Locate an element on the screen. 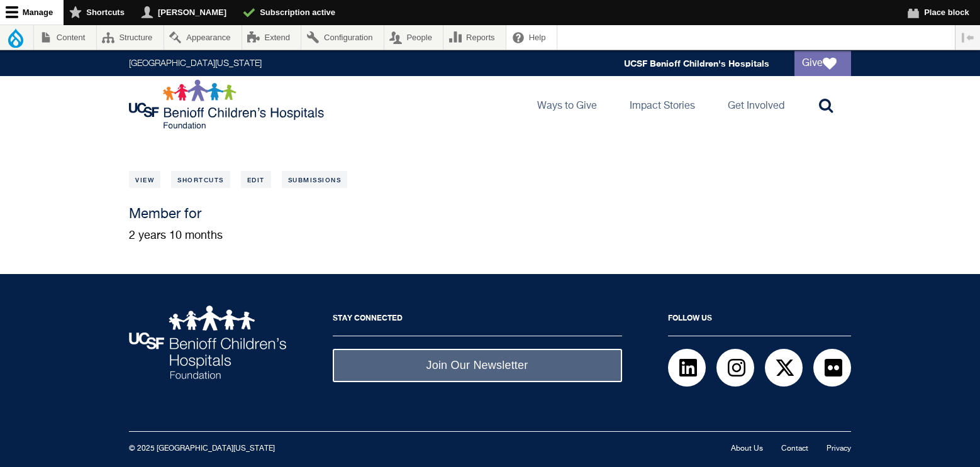 This screenshot has width=980, height=467. h2: Follow Us is located at coordinates (760, 320).